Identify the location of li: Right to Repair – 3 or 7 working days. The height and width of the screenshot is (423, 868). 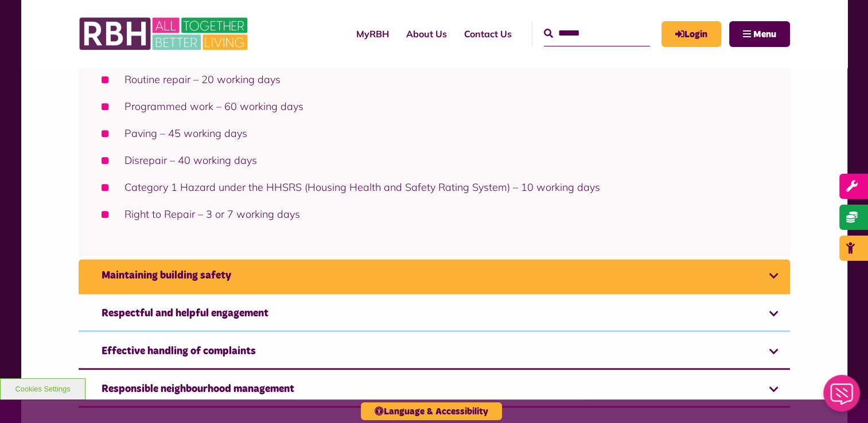
(435, 214).